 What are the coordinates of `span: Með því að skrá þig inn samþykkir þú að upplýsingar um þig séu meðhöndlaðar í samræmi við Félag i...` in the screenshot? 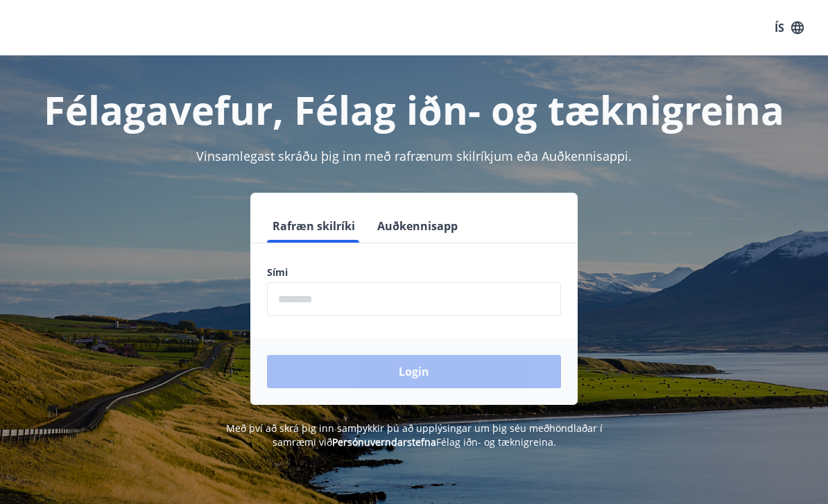 It's located at (414, 435).